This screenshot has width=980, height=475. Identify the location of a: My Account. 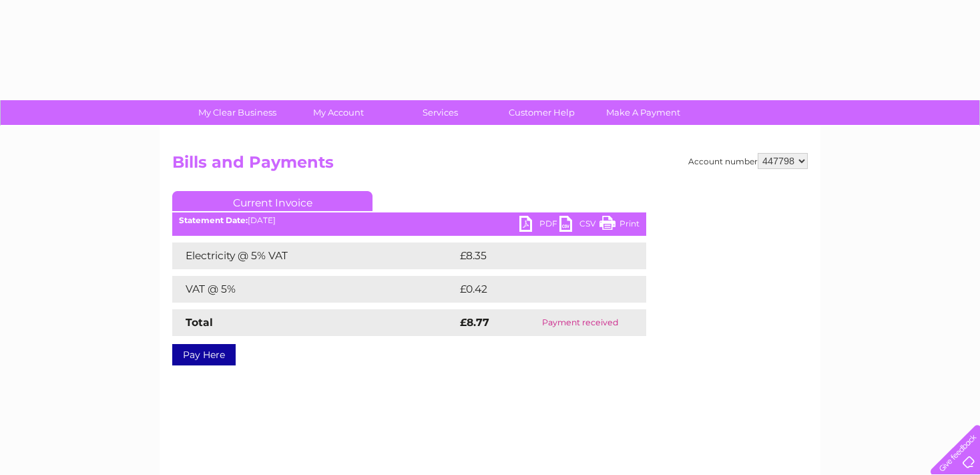
(339, 112).